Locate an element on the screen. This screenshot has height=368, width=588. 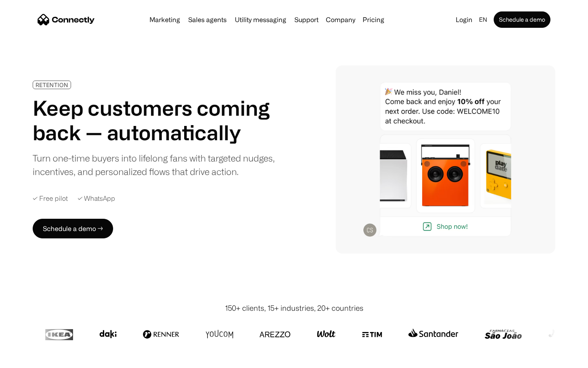
a: Schedule a demo is located at coordinates (522, 19).